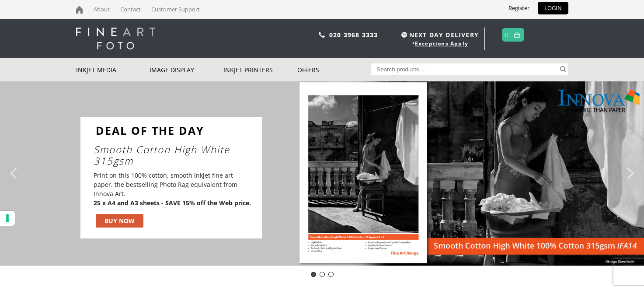 This screenshot has width=644, height=291. What do you see at coordinates (322, 274) in the screenshot?
I see `div: Innova-general` at bounding box center [322, 274].